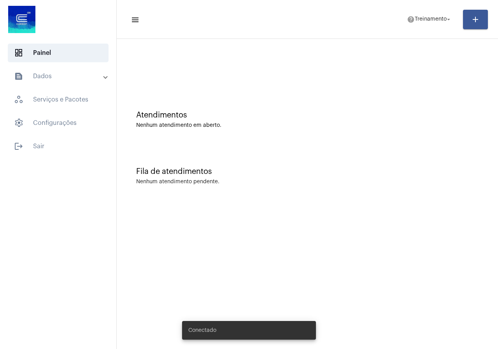 The image size is (498, 349). Describe the element at coordinates (411, 19) in the screenshot. I see `mat-icon: help` at that location.